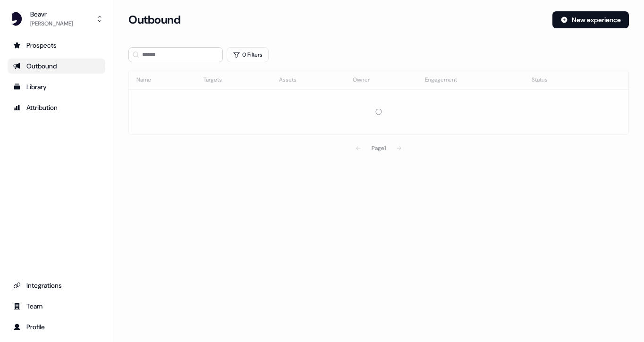  I want to click on div: Integrations, so click(56, 285).